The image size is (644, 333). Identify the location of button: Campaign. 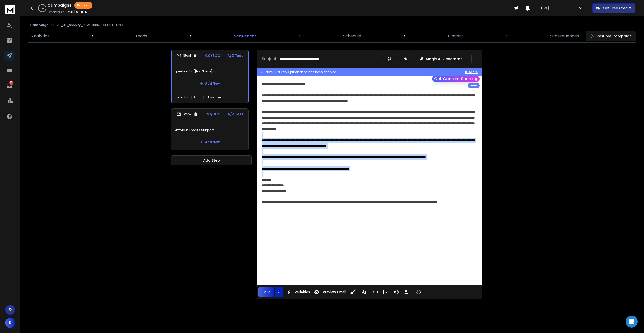
(39, 25).